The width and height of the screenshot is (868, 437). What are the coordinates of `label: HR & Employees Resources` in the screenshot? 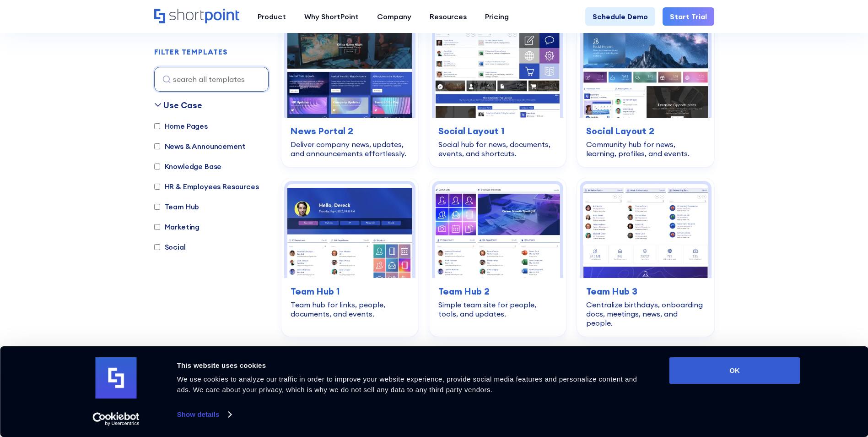 It's located at (206, 187).